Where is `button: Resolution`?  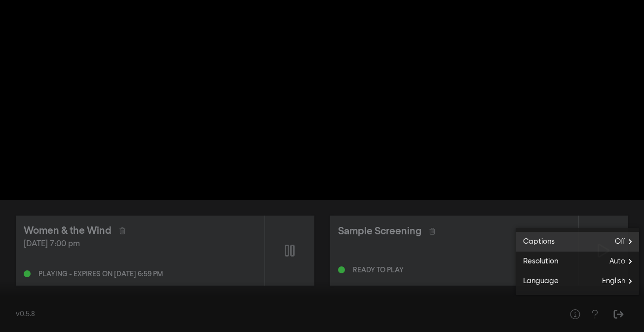 button: Resolution is located at coordinates (577, 261).